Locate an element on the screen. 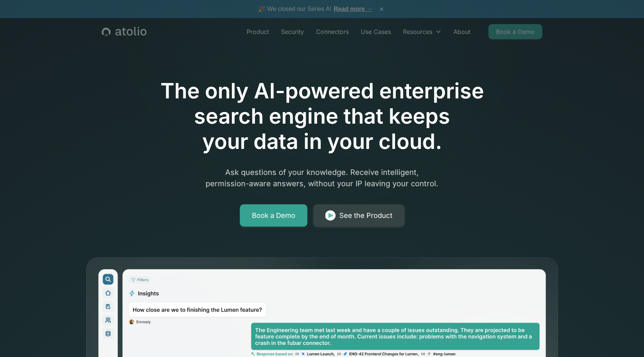 The height and width of the screenshot is (357, 644). a: Security is located at coordinates (293, 32).